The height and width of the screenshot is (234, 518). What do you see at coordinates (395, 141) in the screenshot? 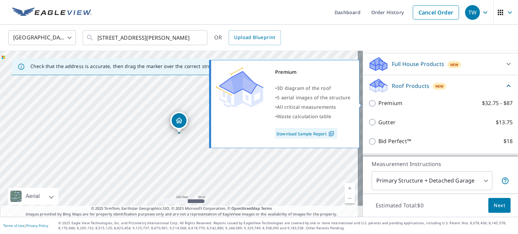
I see `p: Bid Perfect™` at bounding box center [395, 141].